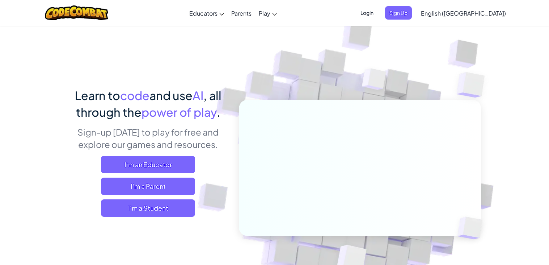  Describe the element at coordinates (198, 95) in the screenshot. I see `span: AI` at that location.